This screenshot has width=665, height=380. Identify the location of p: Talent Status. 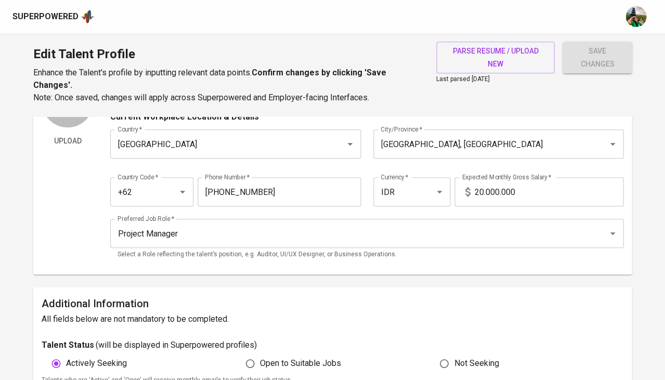
(68, 345).